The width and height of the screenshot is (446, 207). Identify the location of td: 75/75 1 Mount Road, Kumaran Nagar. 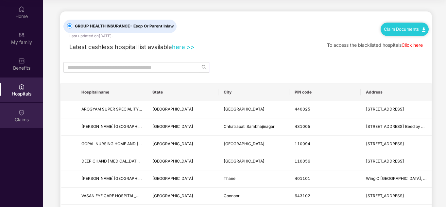
(396, 196).